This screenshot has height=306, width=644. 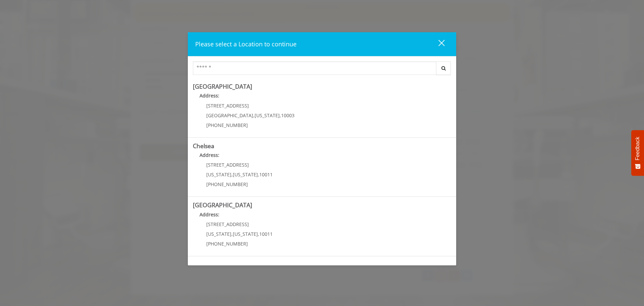 What do you see at coordinates (322, 70) in the screenshot?
I see `div: Center Select` at bounding box center [322, 70].